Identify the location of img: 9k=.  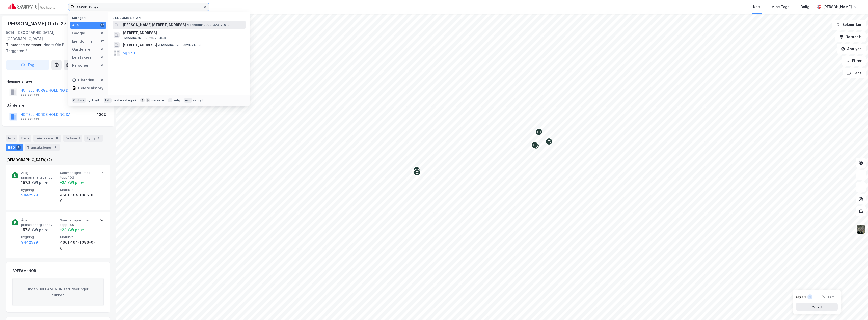
(861, 230).